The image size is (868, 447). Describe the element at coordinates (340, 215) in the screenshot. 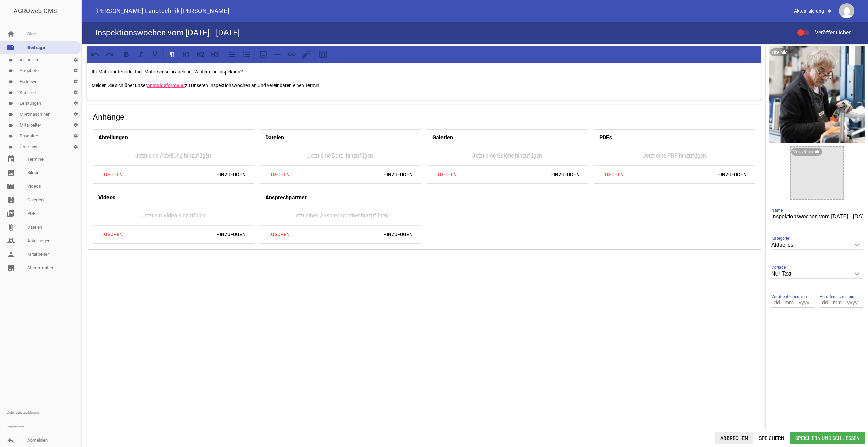

I see `div: Jetzt einen Ansprechpartner hinzufügen` at that location.